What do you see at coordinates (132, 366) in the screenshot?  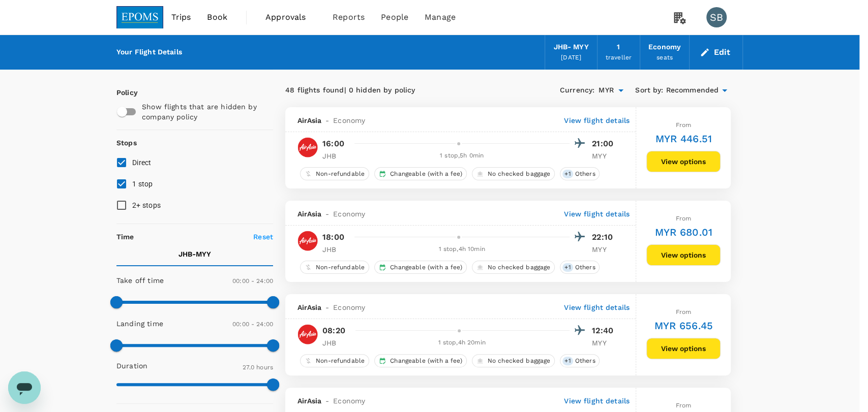 I see `p: Duration` at bounding box center [132, 366].